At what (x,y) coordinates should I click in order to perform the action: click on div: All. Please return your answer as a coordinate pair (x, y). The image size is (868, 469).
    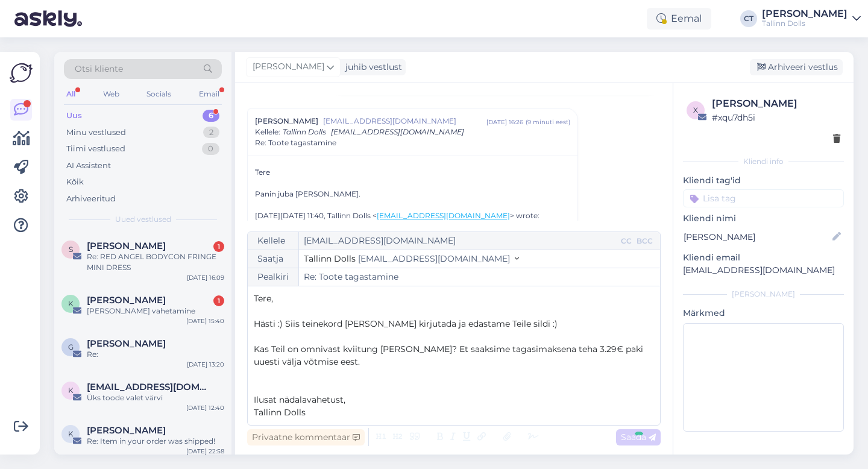
    Looking at the image, I should click on (70, 94).